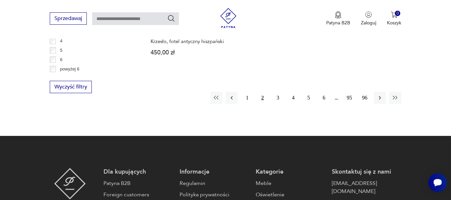  What do you see at coordinates (68, 19) in the screenshot?
I see `a: Sprzedawaj` at bounding box center [68, 19].